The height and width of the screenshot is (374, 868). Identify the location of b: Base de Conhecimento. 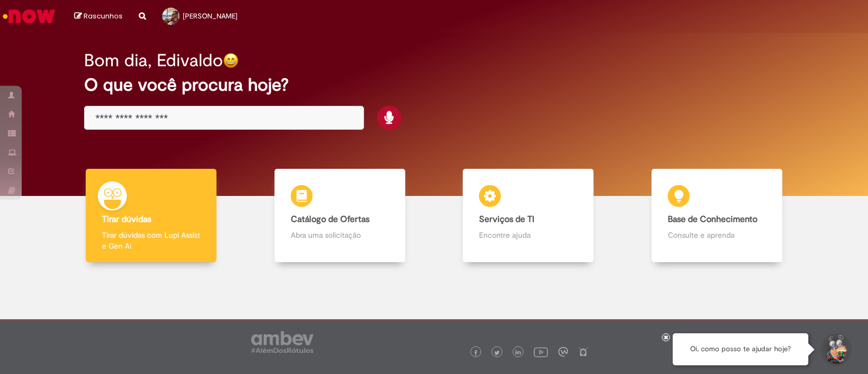
(712, 219).